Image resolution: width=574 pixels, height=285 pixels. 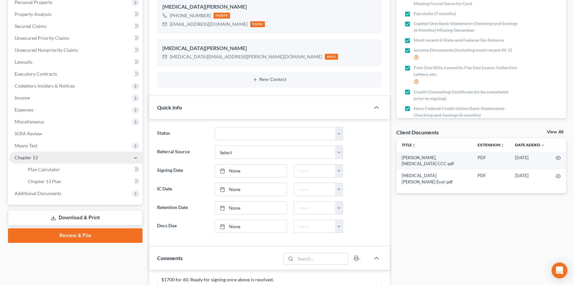 I want to click on span: Quick Info, so click(x=169, y=107).